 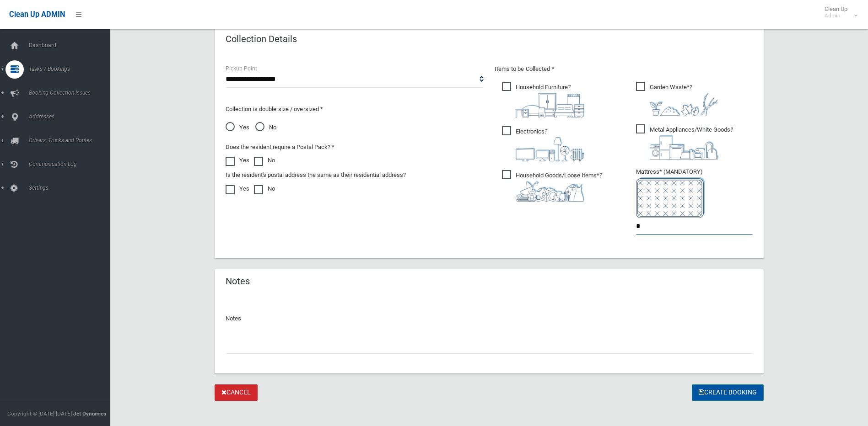 What do you see at coordinates (836, 16) in the screenshot?
I see `small: Admin` at bounding box center [836, 16].